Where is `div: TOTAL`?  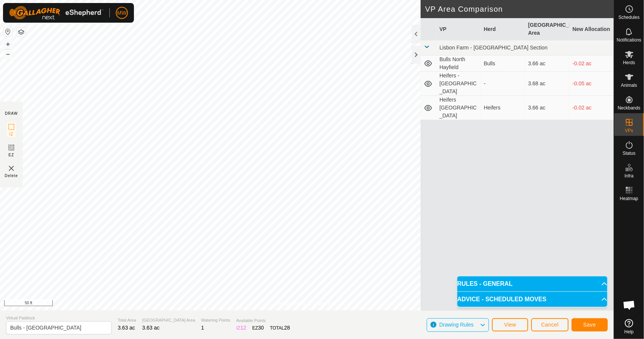 div: TOTAL is located at coordinates (280, 328).